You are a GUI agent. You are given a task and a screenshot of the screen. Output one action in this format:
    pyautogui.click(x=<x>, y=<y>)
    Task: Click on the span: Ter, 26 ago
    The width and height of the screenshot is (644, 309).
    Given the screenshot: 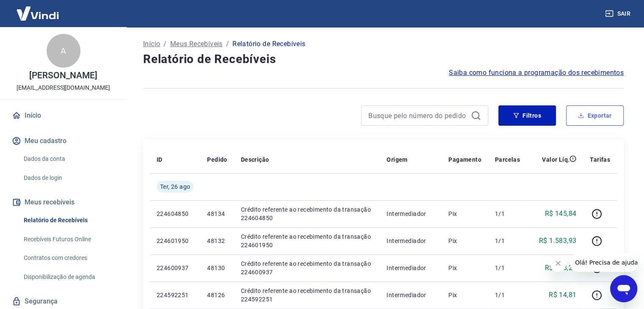 What is the action you would take?
    pyautogui.click(x=175, y=187)
    